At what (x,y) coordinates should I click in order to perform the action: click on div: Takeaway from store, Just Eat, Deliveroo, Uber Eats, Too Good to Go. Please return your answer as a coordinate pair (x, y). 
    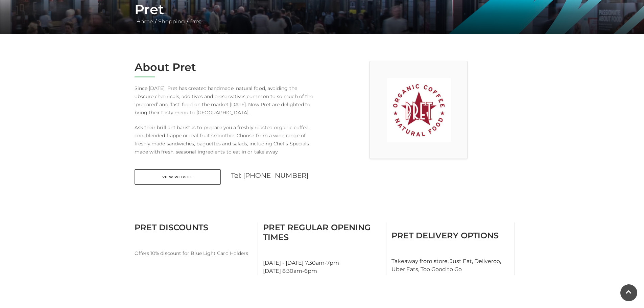
    Looking at the image, I should click on (451, 249).